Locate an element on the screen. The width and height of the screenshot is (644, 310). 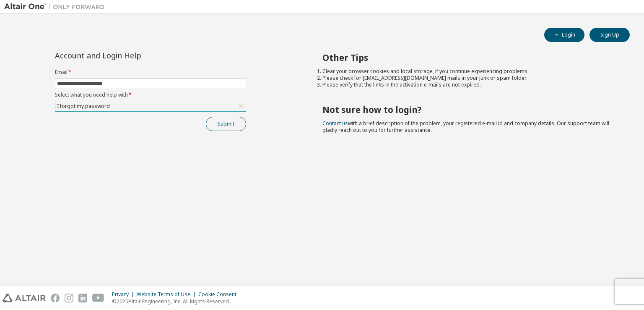
h2: Other Tips is located at coordinates (469, 57).